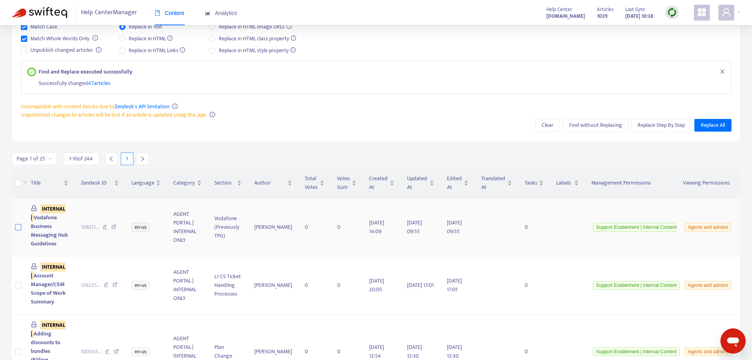 The image size is (752, 360). Describe the element at coordinates (151, 39) in the screenshot. I see `span: Replace in HTML` at that location.